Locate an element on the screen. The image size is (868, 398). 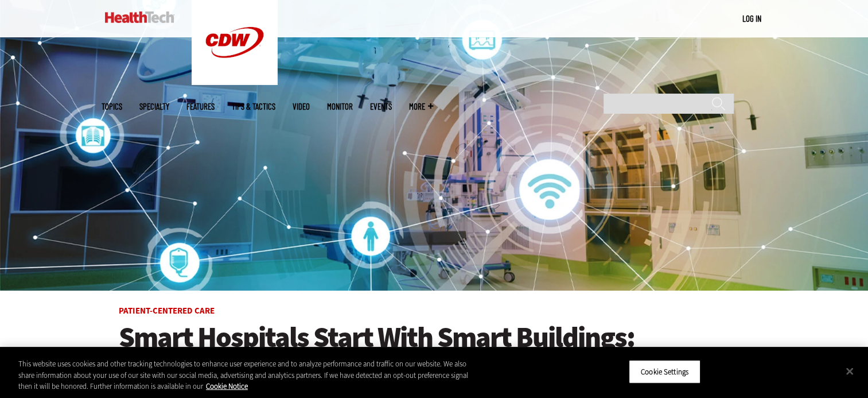
a: Smart Hospitals Start With Smart Buildings: Automation's Role in Patient-Centric Care is located at coordinates (434, 353).